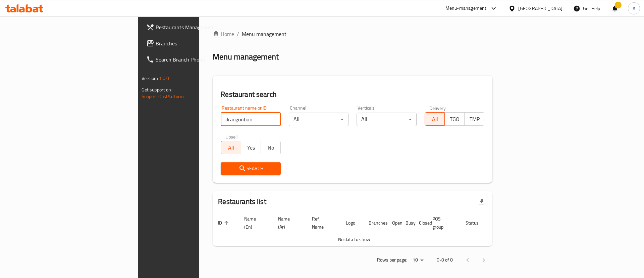 The image size is (644, 278). What do you see at coordinates (466, 9) in the screenshot?
I see `div: Menu-management` at bounding box center [466, 9].